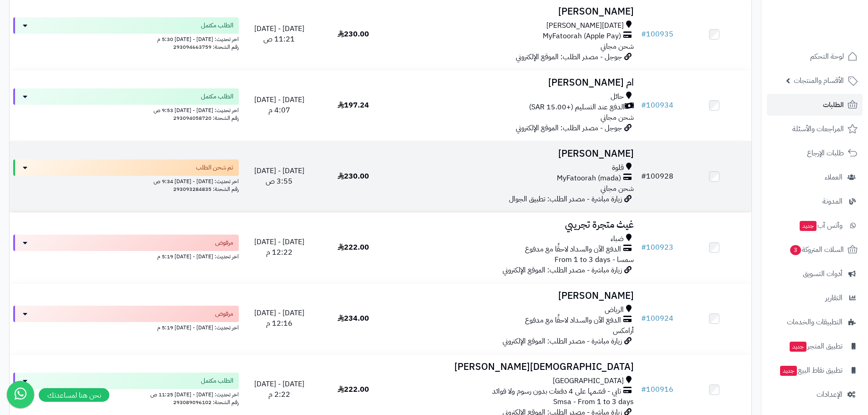 This screenshot has height=415, width=868. I want to click on a: وآتس آبجديد, so click(815, 226).